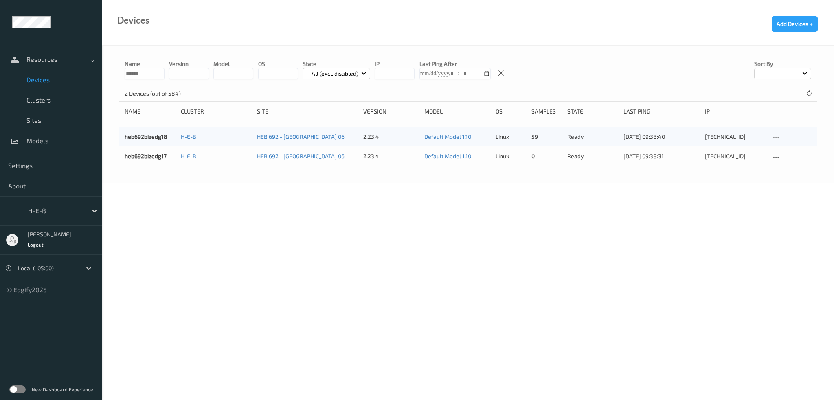  Describe the element at coordinates (735, 112) in the screenshot. I see `div: ip` at that location.